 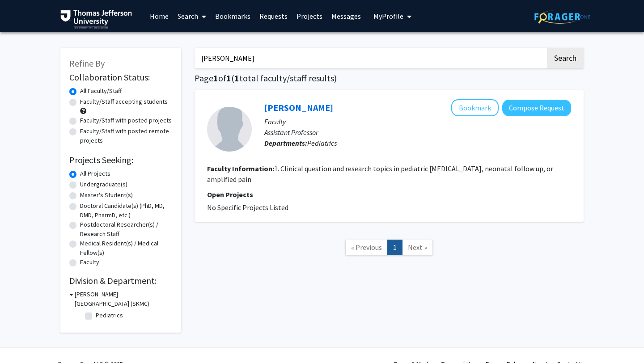 I want to click on a: Search, so click(x=192, y=16).